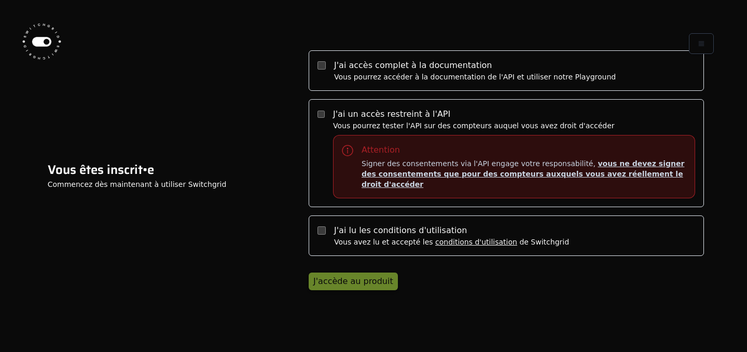  Describe the element at coordinates (322, 65) in the screenshot. I see `input: J'ai accès complet à la documentationVous pourrez accéder à la documentation de l'API et utiliser...` at that location.